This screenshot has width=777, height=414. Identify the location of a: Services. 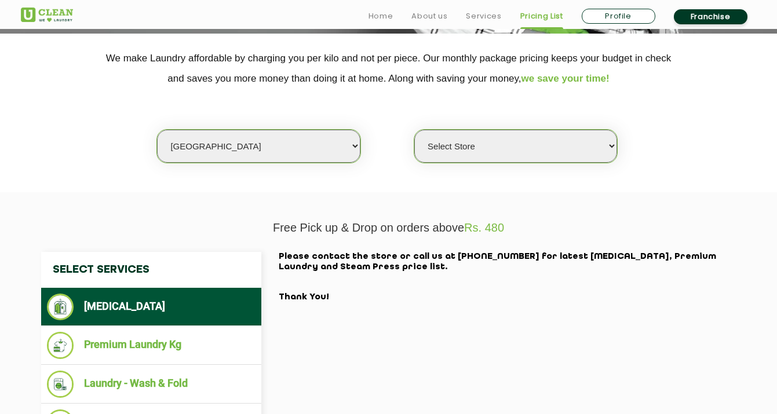
(483, 16).